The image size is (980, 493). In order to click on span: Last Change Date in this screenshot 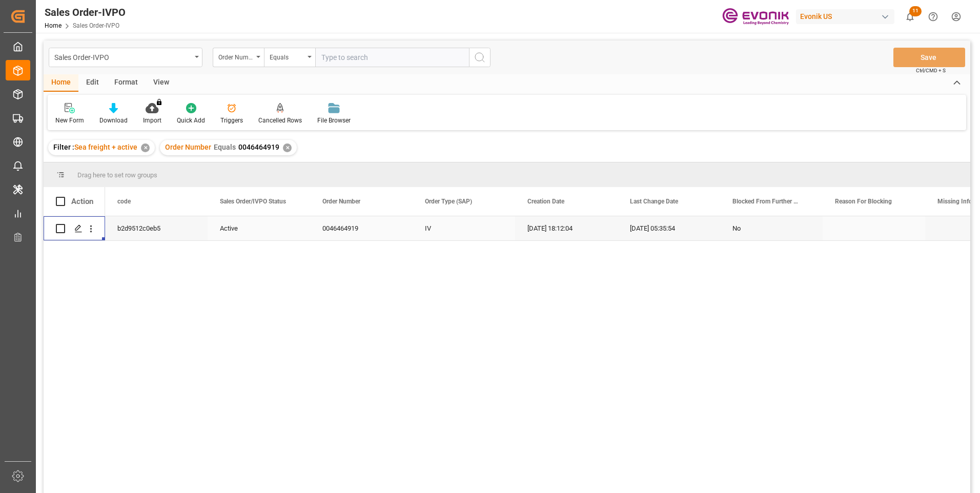, I will do `click(654, 201)`.